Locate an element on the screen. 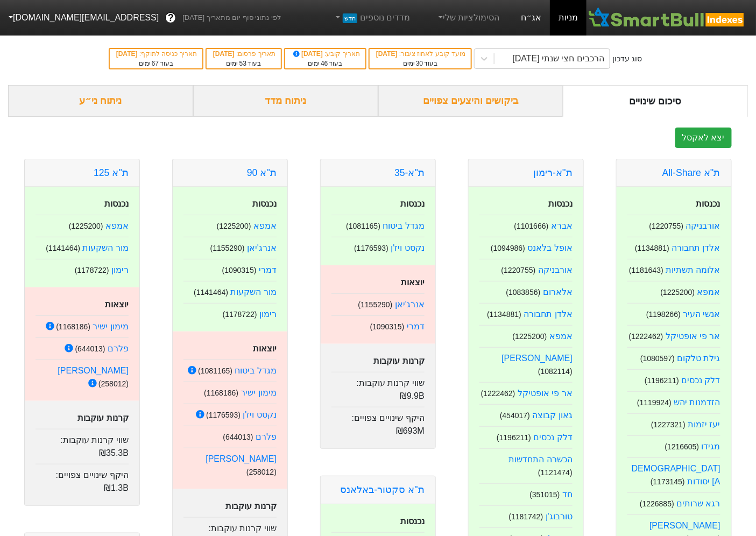 The height and width of the screenshot is (536, 756). small: ( 1178722 ) is located at coordinates (92, 270).